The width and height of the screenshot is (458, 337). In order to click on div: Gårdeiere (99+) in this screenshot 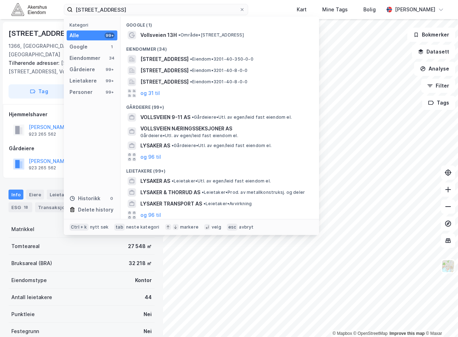, I will do `click(220, 105)`.